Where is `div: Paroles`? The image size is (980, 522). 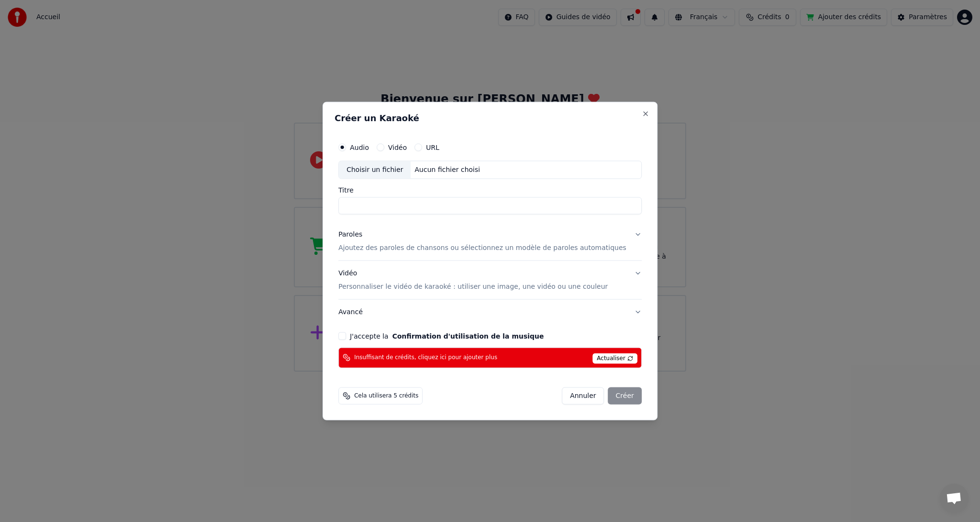
div: Paroles is located at coordinates (350, 234).